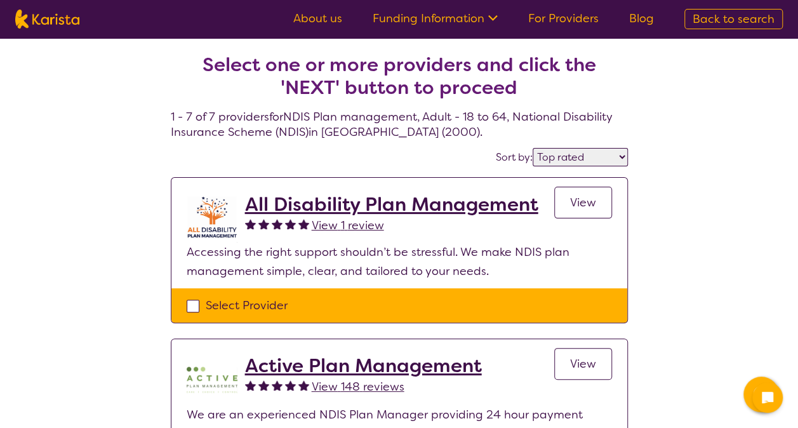 The image size is (798, 428). I want to click on a: Blog, so click(641, 18).